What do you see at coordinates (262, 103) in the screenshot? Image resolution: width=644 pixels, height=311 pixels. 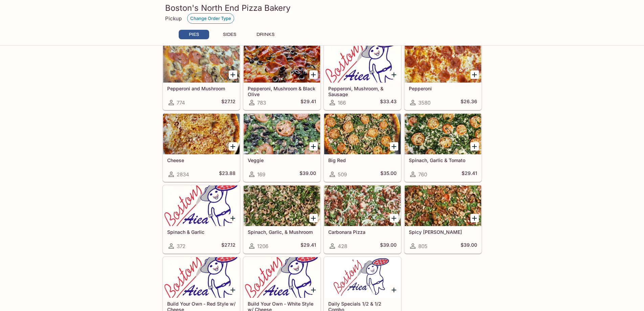 I see `span: 783` at bounding box center [262, 103].